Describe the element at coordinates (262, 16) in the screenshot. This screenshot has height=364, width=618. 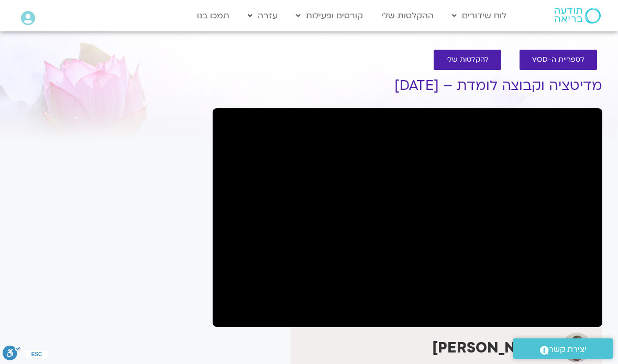
I see `a: עזרה` at that location.